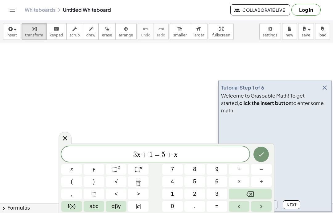 The image size is (333, 213). Describe the element at coordinates (126, 35) in the screenshot. I see `span: arrange` at that location.